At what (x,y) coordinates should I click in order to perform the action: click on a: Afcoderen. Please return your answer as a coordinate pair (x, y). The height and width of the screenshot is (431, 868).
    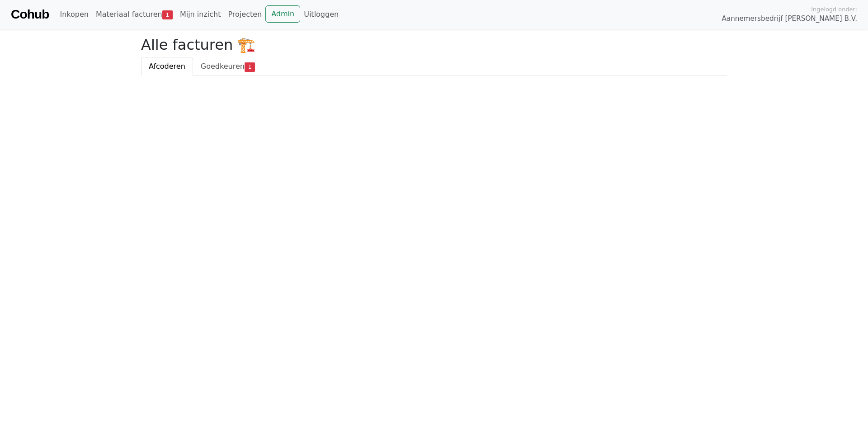
    Looking at the image, I should click on (167, 67).